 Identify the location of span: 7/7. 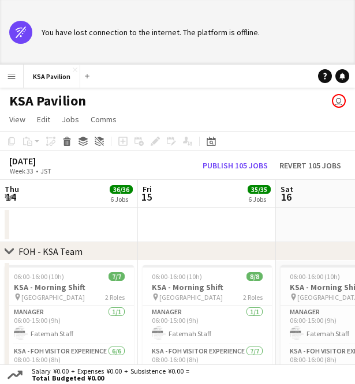
(116, 276).